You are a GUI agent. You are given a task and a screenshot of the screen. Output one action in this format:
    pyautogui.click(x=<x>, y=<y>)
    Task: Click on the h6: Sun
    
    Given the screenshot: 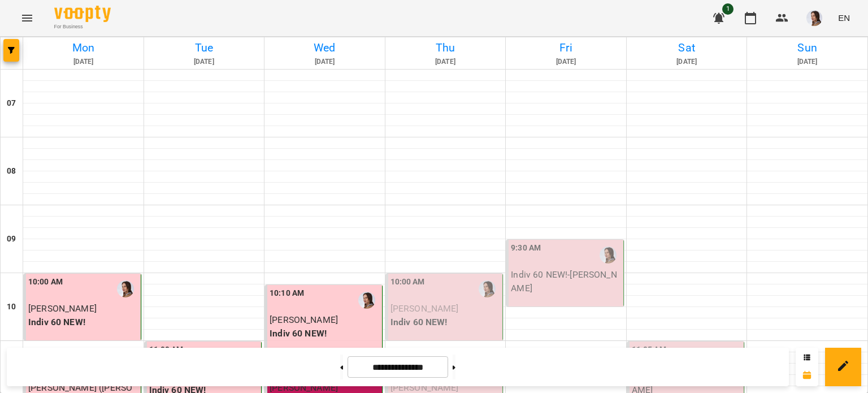 What is the action you would take?
    pyautogui.click(x=807, y=47)
    